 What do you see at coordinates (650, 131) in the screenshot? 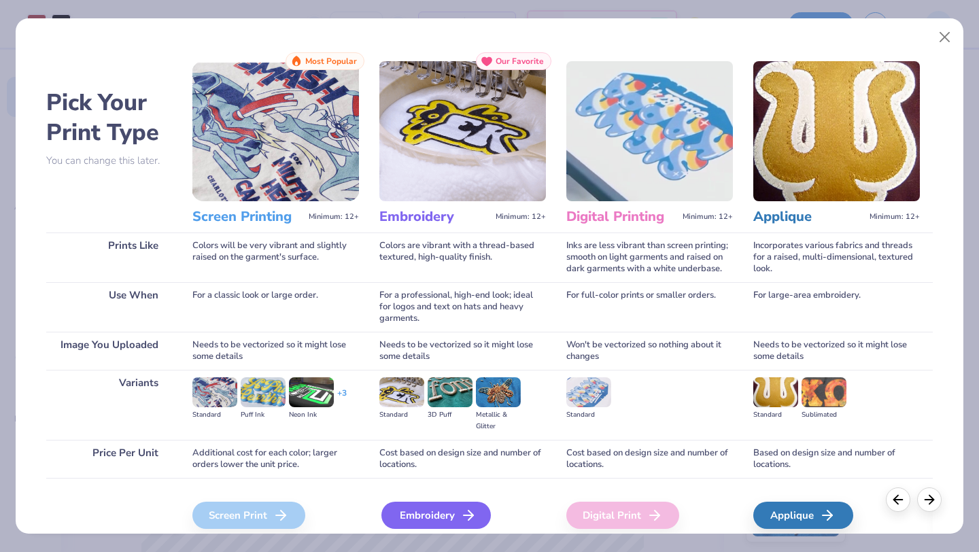
I see `img: Digital Printing` at bounding box center [650, 131].